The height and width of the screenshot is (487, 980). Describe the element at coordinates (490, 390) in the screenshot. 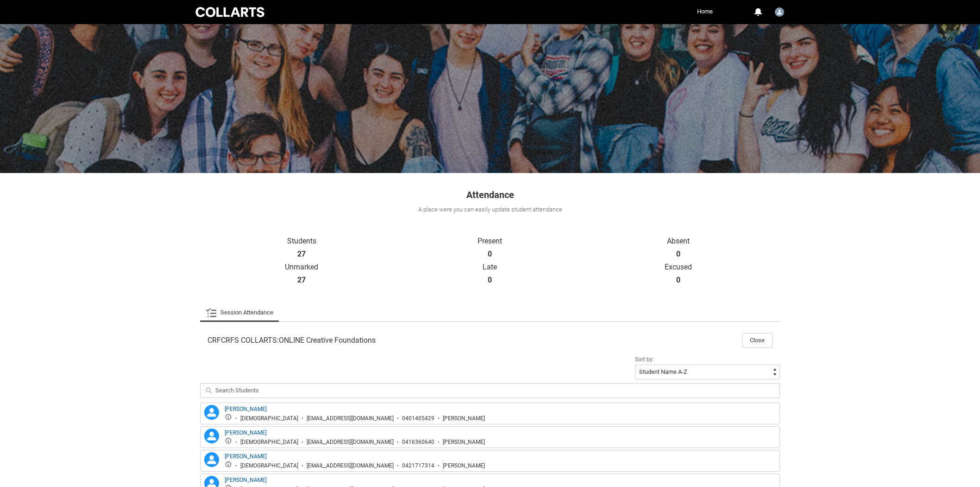

I see `input: Search Students` at that location.